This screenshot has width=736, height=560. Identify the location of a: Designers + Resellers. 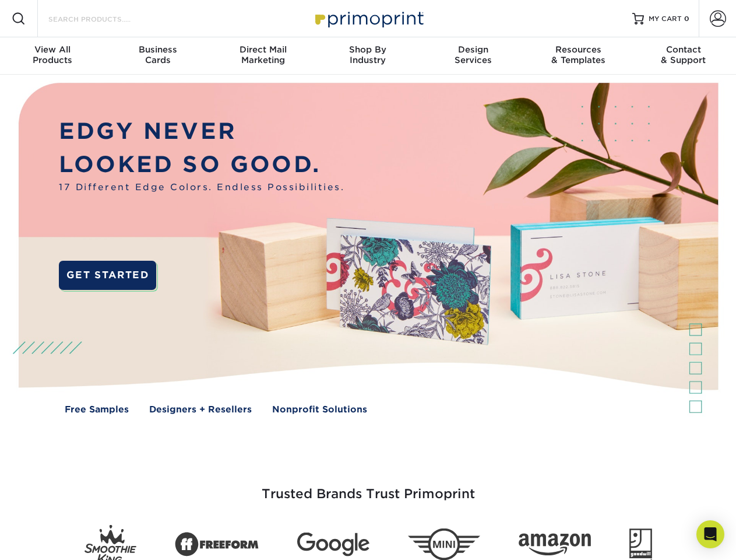
(200, 409).